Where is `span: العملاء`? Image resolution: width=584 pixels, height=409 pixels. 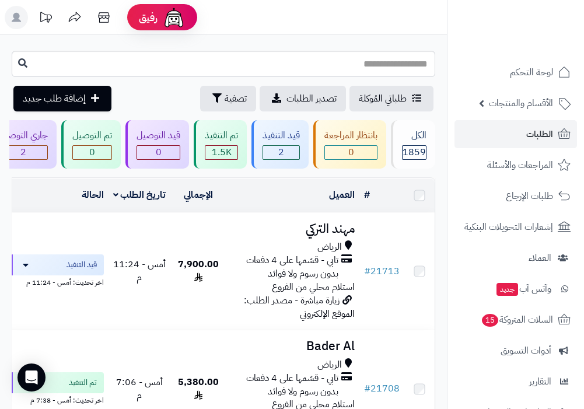 span: العملاء is located at coordinates (540, 258).